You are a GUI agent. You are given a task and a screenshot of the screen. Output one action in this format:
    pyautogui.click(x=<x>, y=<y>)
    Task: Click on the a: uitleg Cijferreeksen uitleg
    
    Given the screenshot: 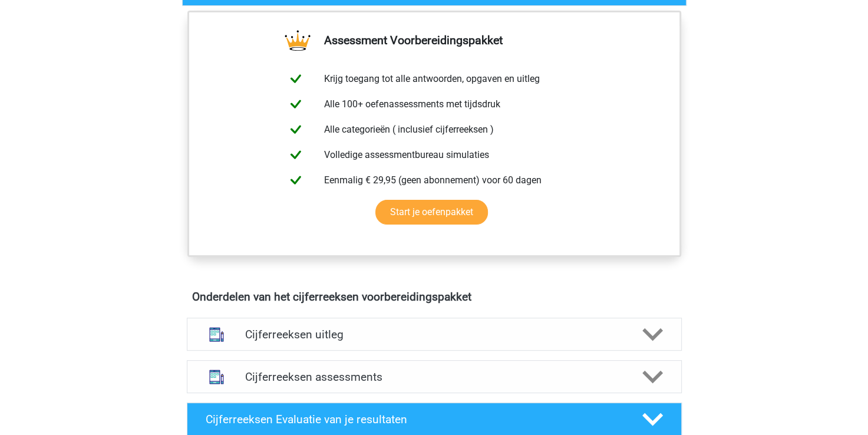 What is the action you would take?
    pyautogui.click(x=434, y=335)
    